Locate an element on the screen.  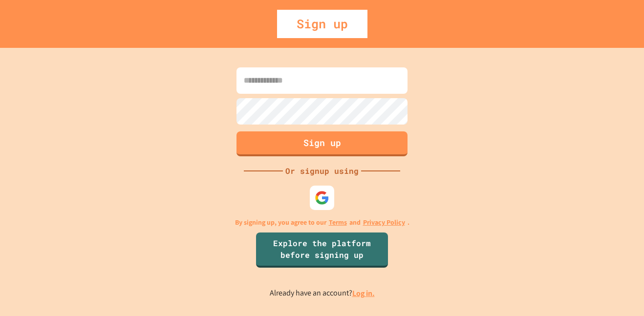
button: Sign up is located at coordinates (322, 143).